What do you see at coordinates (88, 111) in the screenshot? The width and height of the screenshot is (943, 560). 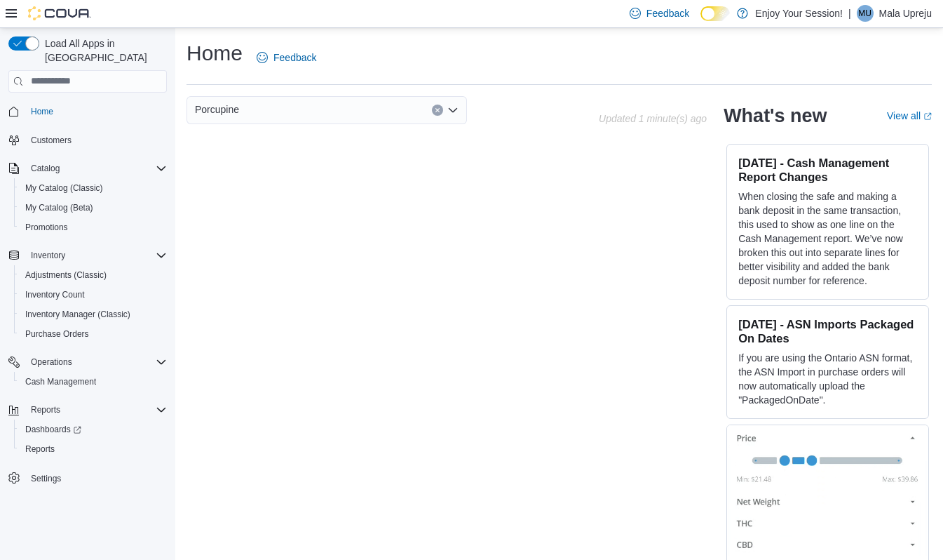 I see `button: Home` at bounding box center [88, 111].